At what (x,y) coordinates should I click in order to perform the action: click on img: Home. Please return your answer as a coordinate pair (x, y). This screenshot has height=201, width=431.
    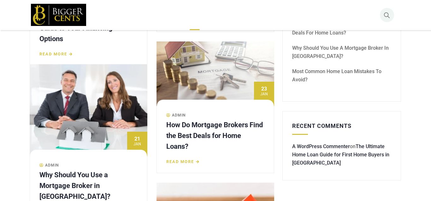
    Looking at the image, I should click on (58, 15).